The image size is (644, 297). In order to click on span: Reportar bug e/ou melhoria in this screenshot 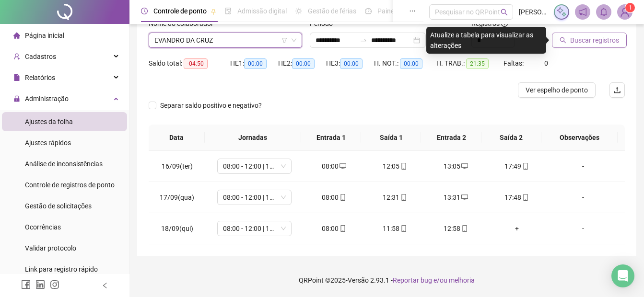, I will do `click(433, 280)`.